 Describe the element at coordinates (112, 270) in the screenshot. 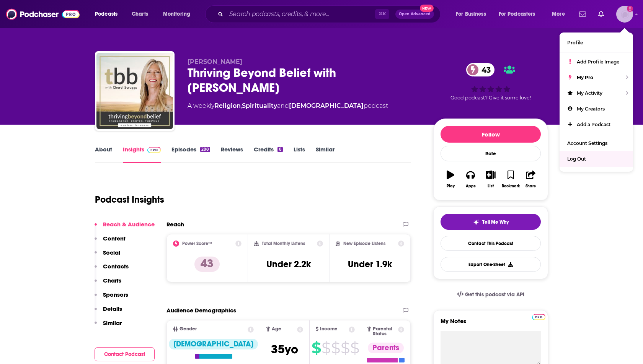

I see `button: Contacts` at that location.